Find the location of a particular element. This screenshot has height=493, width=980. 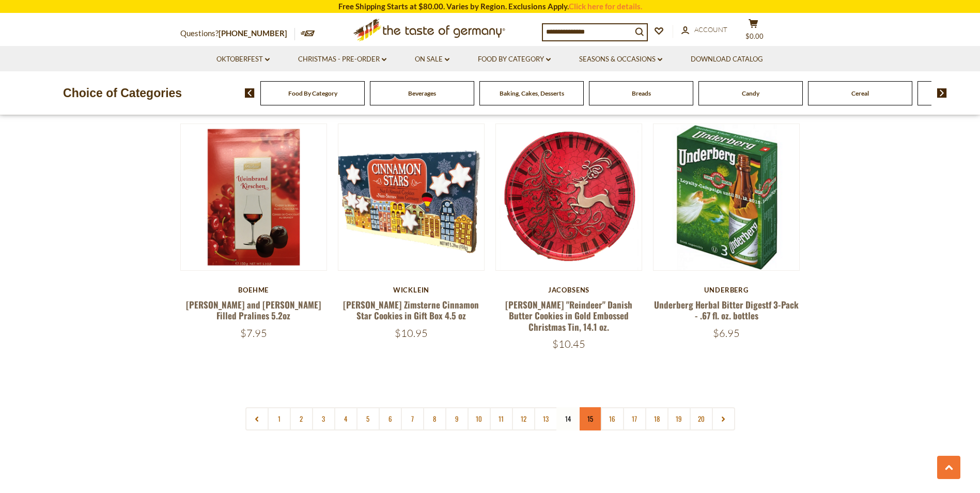

a: 1 is located at coordinates (279, 419).